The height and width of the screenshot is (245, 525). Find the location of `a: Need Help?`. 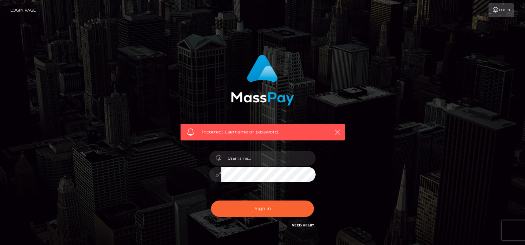

a: Need Help? is located at coordinates (302, 225).